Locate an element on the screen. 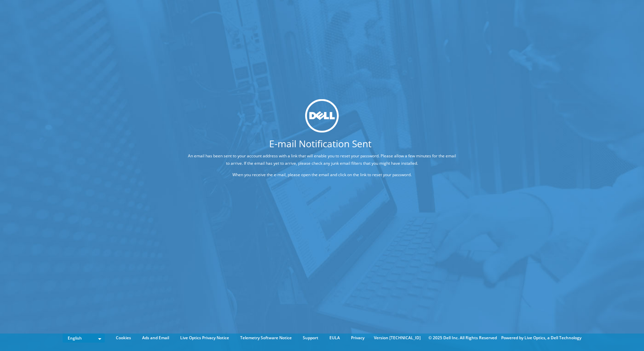 The image size is (644, 351). a: Cookies is located at coordinates (123, 338).